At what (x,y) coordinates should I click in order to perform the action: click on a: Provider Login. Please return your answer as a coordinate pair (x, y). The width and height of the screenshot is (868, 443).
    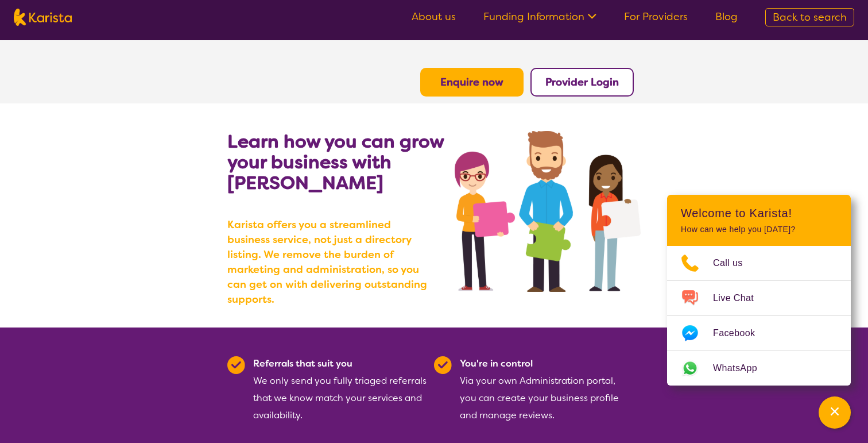
    Looking at the image, I should click on (582, 82).